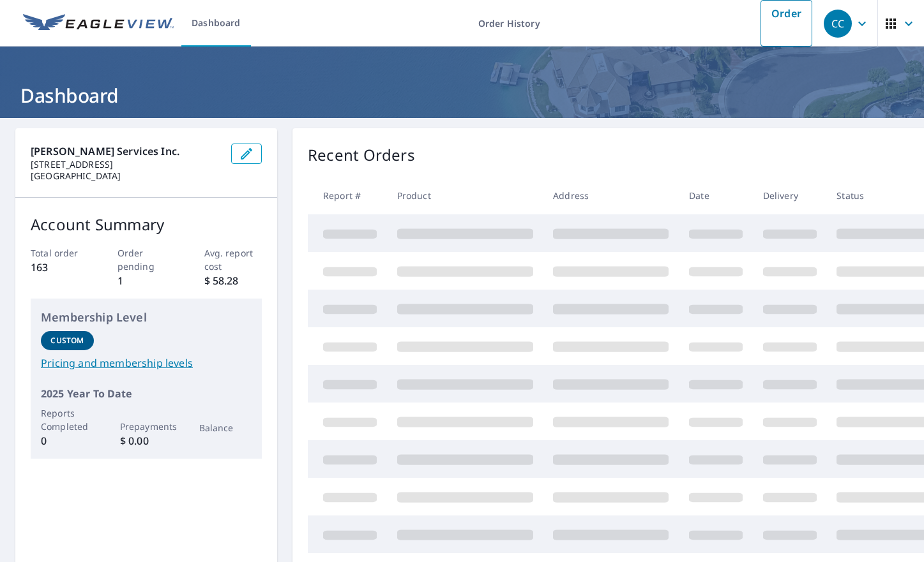 The height and width of the screenshot is (562, 924). I want to click on p: Avg. report cost, so click(233, 260).